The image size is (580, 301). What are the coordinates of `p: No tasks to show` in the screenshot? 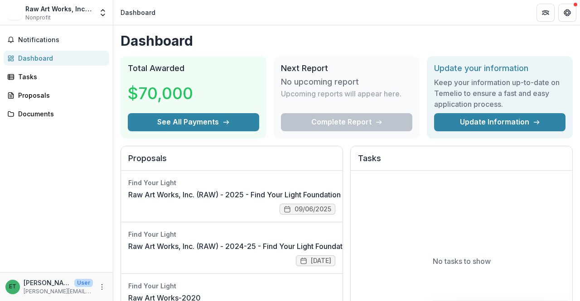 It's located at (462, 262).